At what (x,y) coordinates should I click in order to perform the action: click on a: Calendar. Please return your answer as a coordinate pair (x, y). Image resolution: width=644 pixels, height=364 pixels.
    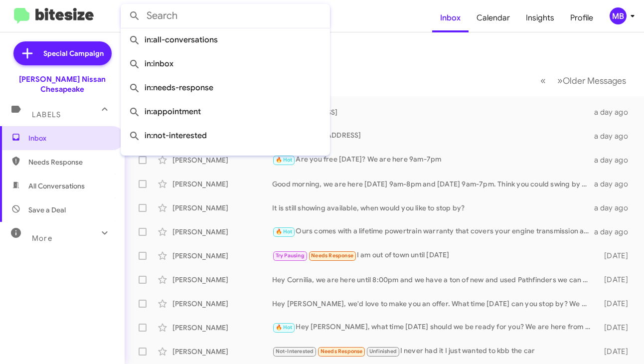
    Looking at the image, I should click on (493, 18).